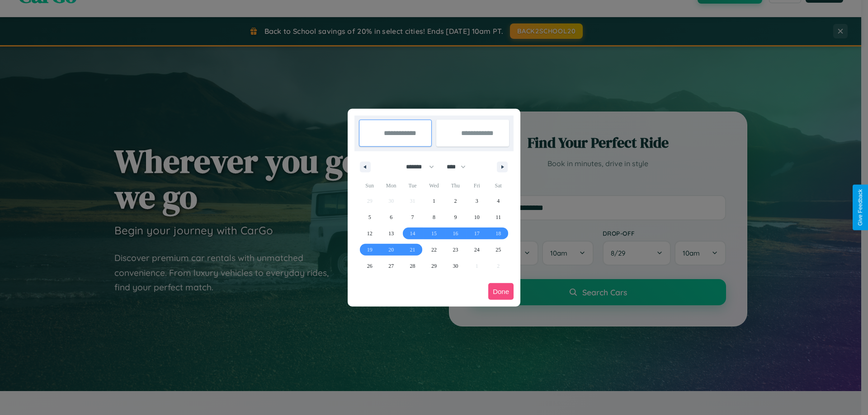  I want to click on span: 25, so click(498, 250).